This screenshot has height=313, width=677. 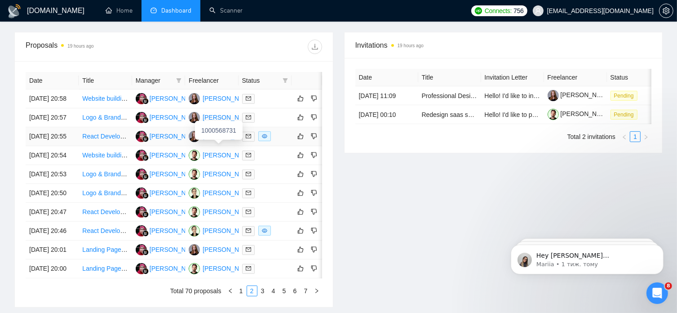 I want to click on a: Website building, so click(x=105, y=155).